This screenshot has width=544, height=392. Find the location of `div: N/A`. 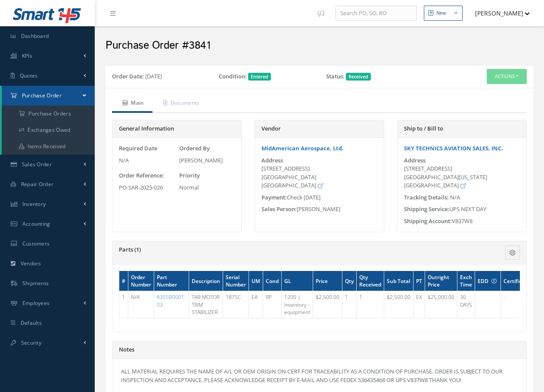

div: N/A is located at coordinates (147, 161).